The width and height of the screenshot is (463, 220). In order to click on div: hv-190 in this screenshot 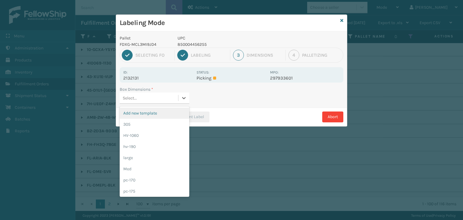, I will do `click(154, 147)`.